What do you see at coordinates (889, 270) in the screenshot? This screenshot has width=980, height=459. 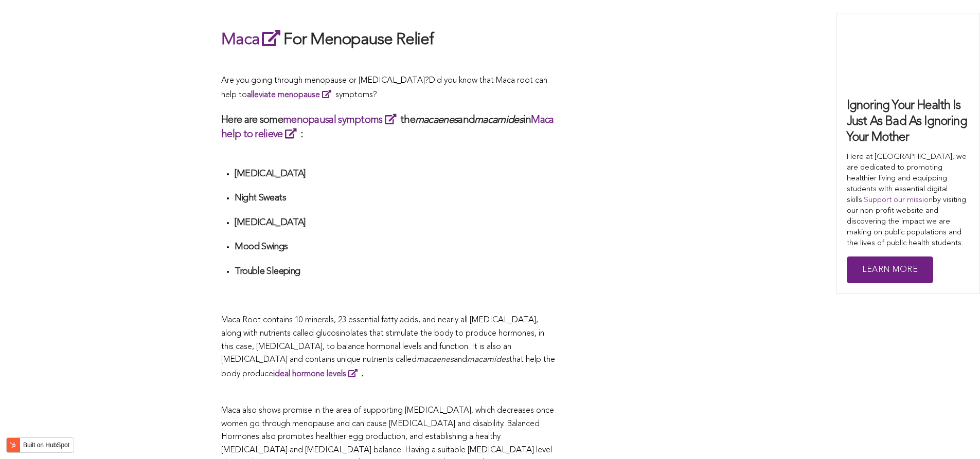 I see `a: Learn More` at bounding box center [889, 270].